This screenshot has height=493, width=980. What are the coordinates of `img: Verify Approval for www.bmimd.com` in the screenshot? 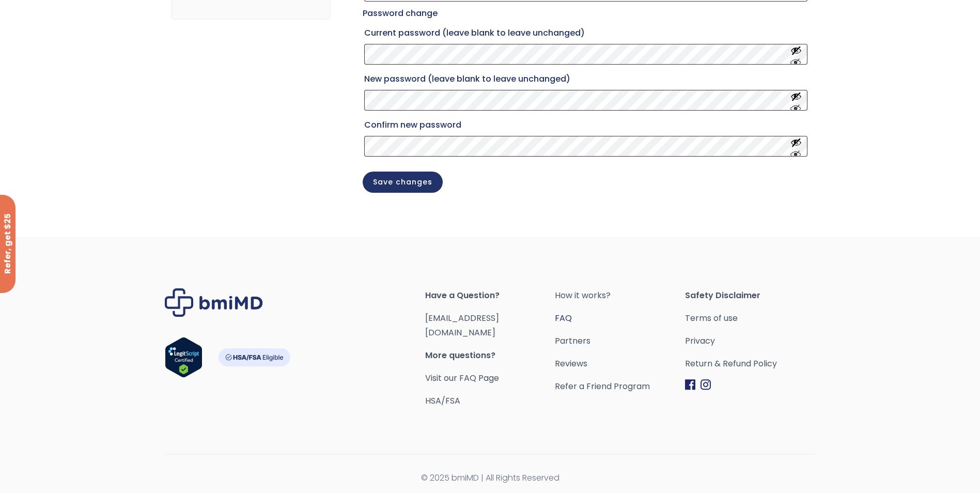 It's located at (184, 357).